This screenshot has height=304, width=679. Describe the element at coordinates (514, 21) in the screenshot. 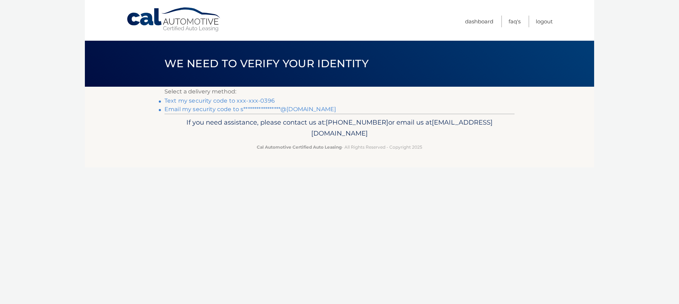

I see `a: FAQ's` at that location.